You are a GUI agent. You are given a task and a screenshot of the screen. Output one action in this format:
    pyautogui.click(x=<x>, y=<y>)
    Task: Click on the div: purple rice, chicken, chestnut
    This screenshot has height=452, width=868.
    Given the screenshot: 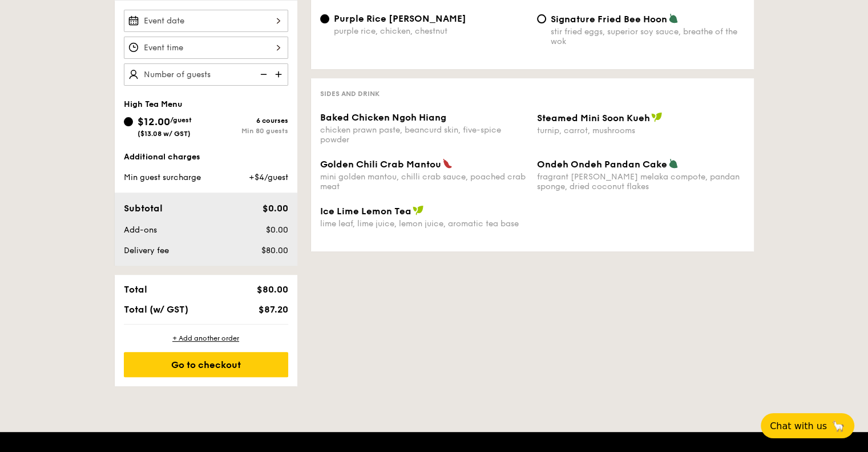 What is the action you would take?
    pyautogui.click(x=431, y=31)
    